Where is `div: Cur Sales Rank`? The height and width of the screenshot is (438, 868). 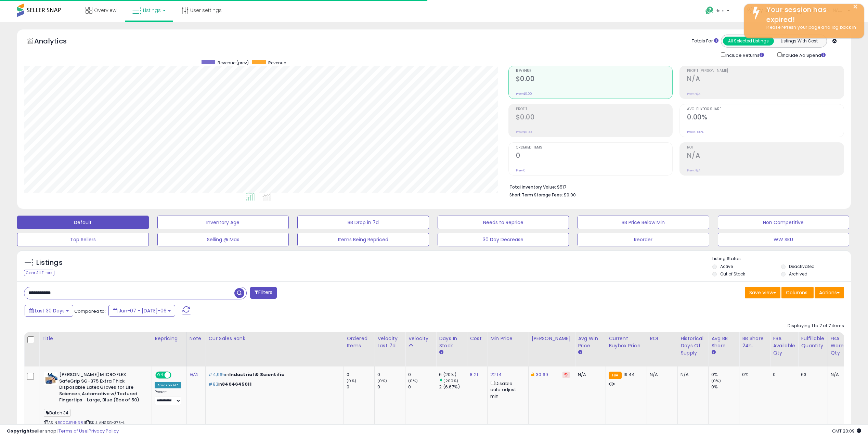 div: Cur Sales Rank is located at coordinates (274, 339).